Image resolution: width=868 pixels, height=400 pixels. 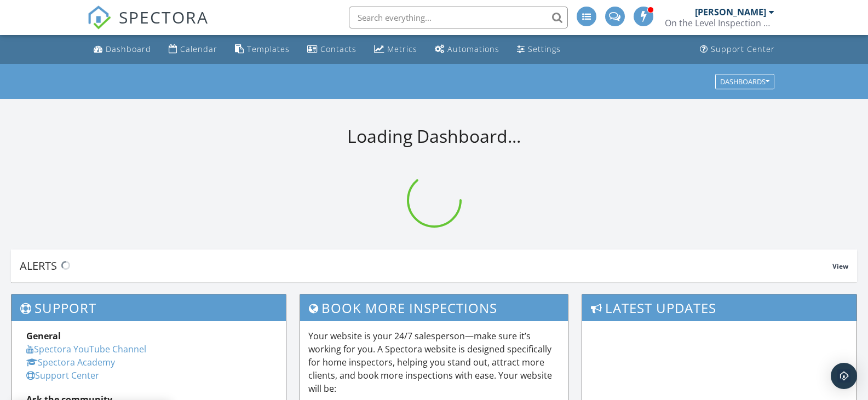 What do you see at coordinates (338, 48) in the screenshot?
I see `div: Contacts` at bounding box center [338, 48].